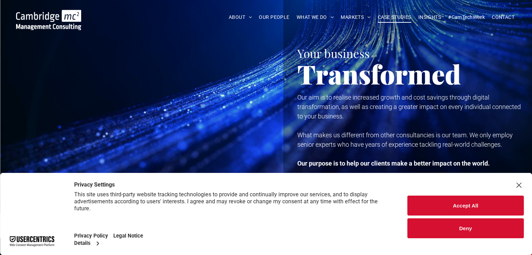 This screenshot has height=255, width=532. What do you see at coordinates (49, 14) in the screenshot?
I see `a: Your Business Transformed | Cambridge Management Consulting` at bounding box center [49, 14].